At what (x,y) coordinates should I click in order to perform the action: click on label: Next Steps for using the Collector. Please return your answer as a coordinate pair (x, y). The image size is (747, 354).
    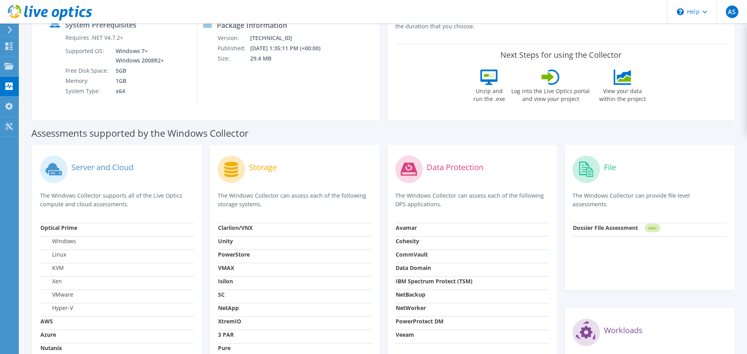
    Looking at the image, I should click on (561, 55).